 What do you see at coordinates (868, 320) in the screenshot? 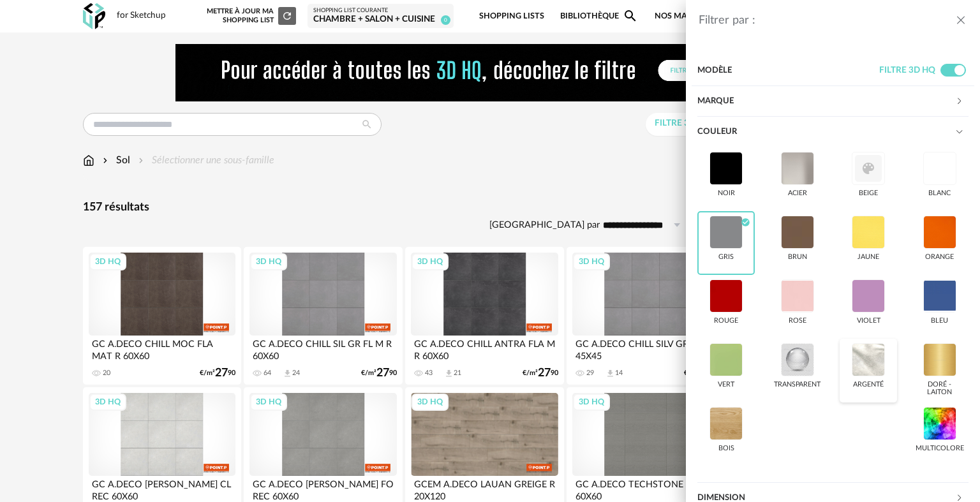
I see `div: violet` at bounding box center [868, 320].